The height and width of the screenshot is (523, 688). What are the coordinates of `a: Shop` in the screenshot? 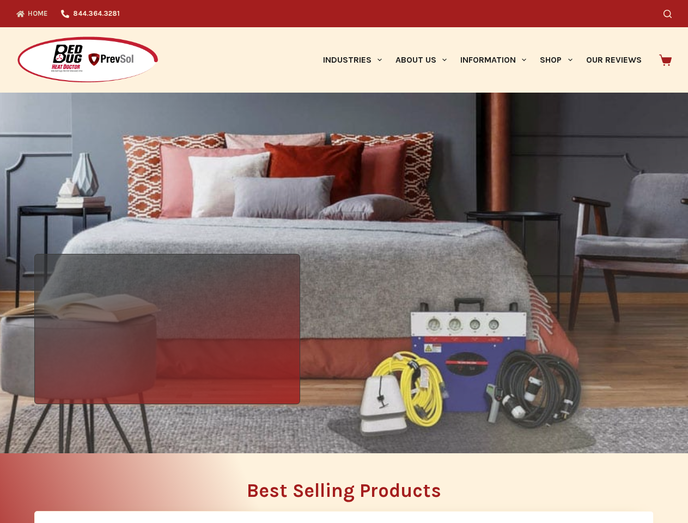 It's located at (556, 60).